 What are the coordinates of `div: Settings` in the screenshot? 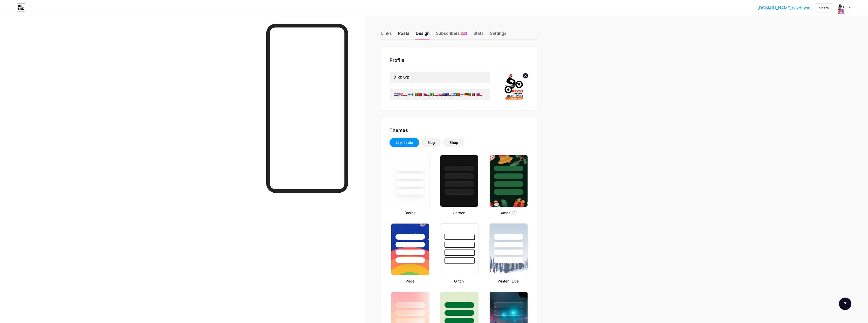 It's located at (498, 34).